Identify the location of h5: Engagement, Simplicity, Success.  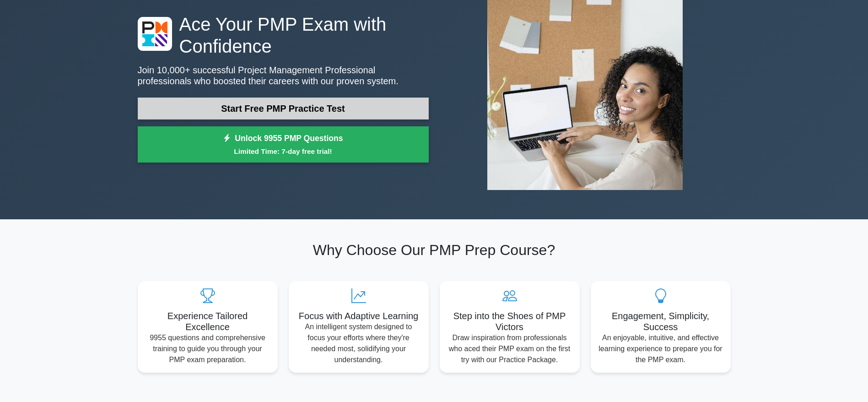
(661, 321).